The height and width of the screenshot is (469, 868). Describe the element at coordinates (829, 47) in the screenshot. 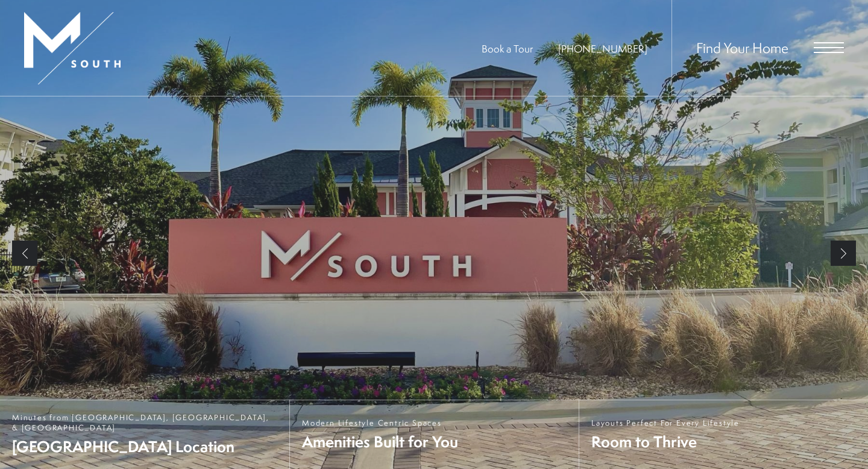

I see `button: Open Menu` at that location.